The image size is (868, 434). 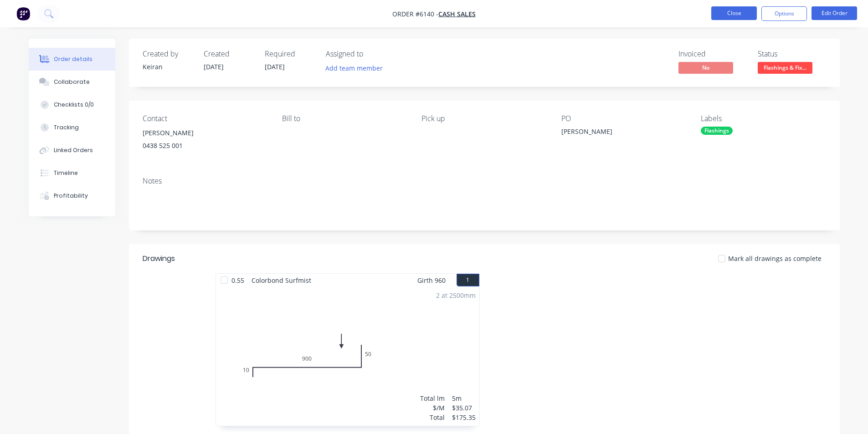 I want to click on button: Flashings & Fix..., so click(x=785, y=69).